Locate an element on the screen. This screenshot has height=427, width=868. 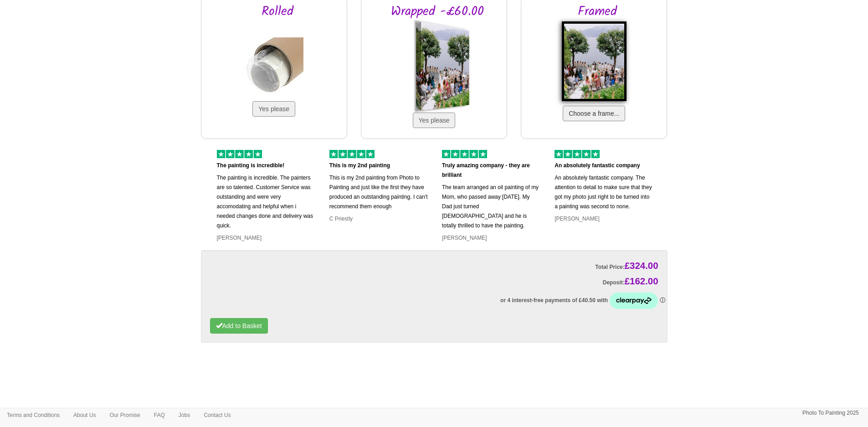
a: Our Promise is located at coordinates (125, 415).